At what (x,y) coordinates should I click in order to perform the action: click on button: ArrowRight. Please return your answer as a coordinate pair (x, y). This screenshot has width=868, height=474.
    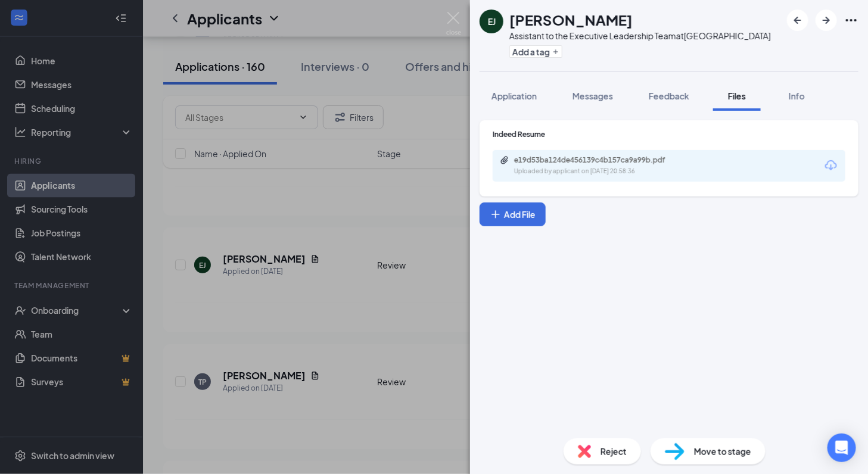
    Looking at the image, I should click on (826, 20).